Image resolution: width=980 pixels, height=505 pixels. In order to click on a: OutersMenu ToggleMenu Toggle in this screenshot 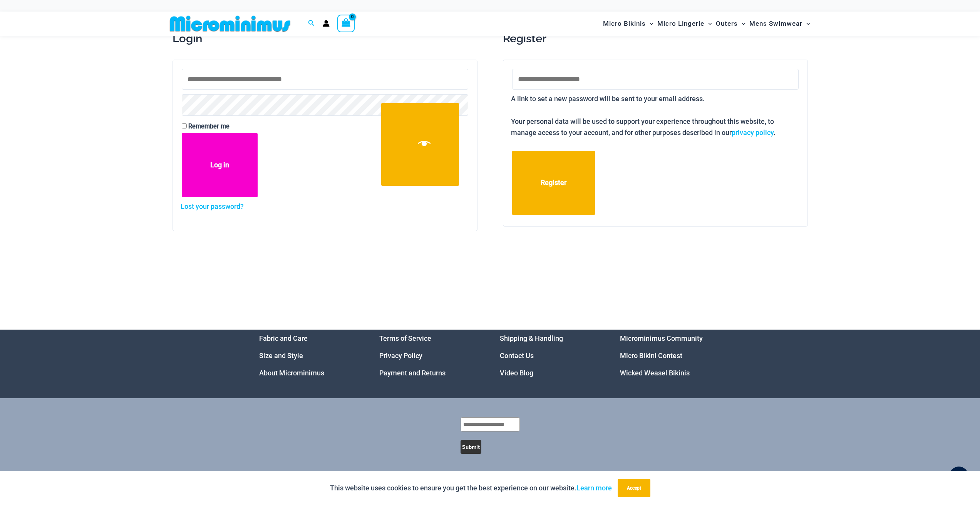, I will do `click(731, 23)`.